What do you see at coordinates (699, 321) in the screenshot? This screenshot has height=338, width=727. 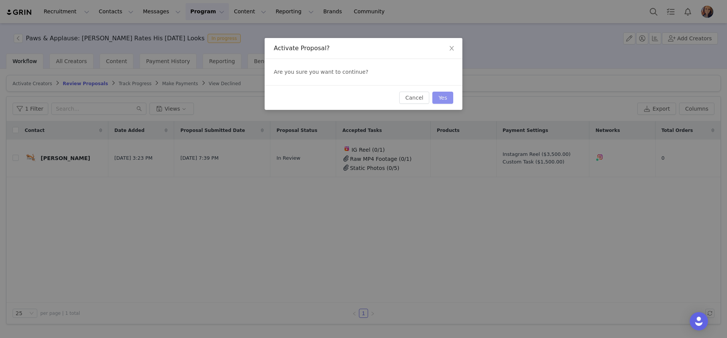 I see `div: Open Intercom Messenger` at bounding box center [699, 321].